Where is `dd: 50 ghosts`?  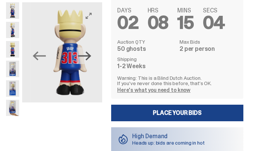
dd: 50 ghosts is located at coordinates (146, 49).